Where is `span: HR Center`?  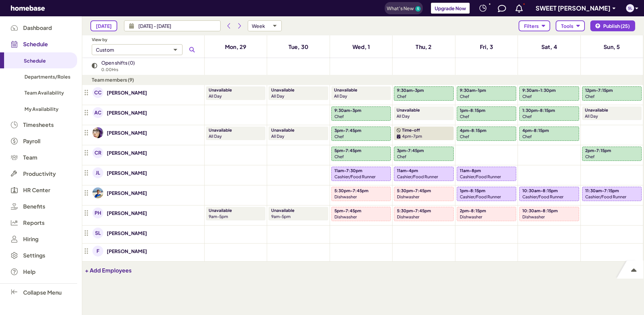 span: HR Center is located at coordinates (37, 190).